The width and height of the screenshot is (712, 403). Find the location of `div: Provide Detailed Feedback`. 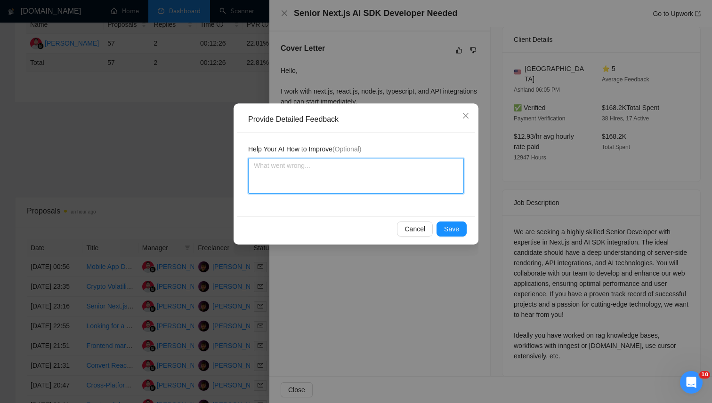

div: Provide Detailed Feedback is located at coordinates (359, 120).